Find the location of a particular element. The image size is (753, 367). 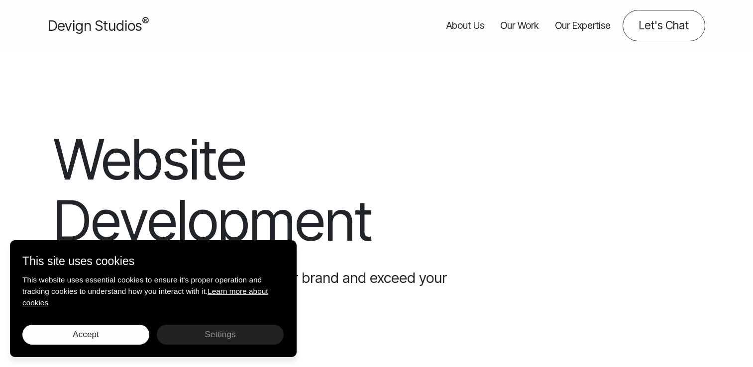

p: This site uses cookies is located at coordinates (153, 261).